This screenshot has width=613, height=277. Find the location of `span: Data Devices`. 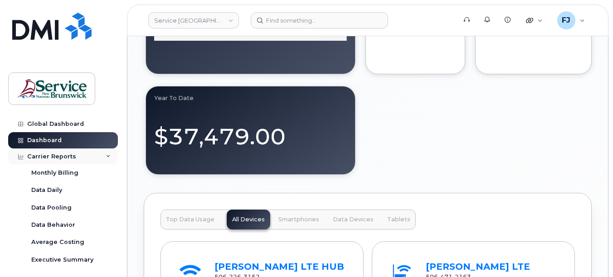

span: Data Devices is located at coordinates (353, 220).